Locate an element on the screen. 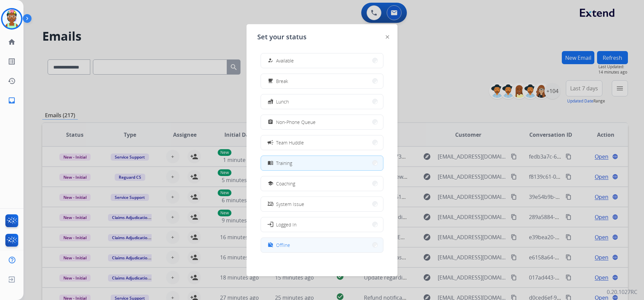 The height and width of the screenshot is (300, 644). mat-icon: work_off is located at coordinates (271, 245).